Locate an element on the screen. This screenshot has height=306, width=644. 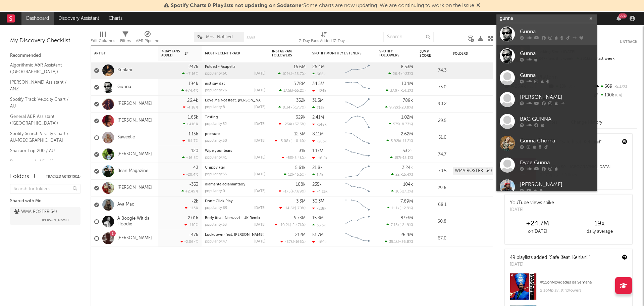
div: Gunna is located at coordinates (556, 75).